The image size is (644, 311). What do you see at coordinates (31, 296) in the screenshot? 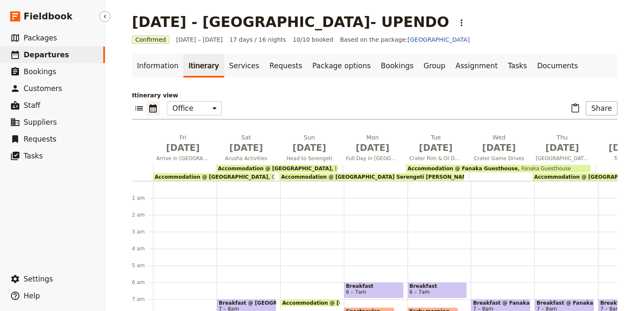
I see `span: Help` at bounding box center [31, 296].